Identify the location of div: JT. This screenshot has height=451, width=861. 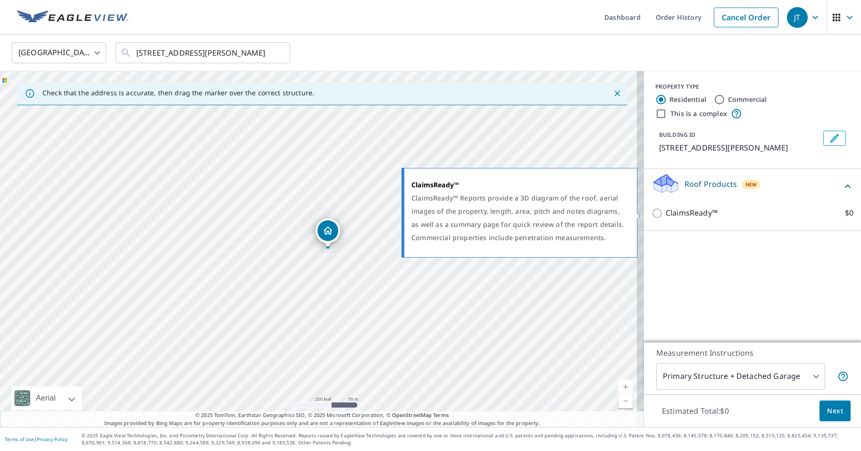
(797, 17).